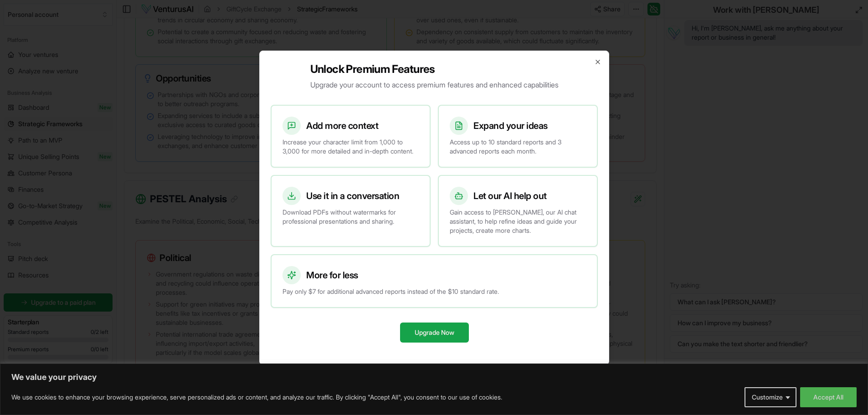 This screenshot has height=415, width=868. Describe the element at coordinates (434, 292) in the screenshot. I see `p: Pay only $7 for additional advanced reports instead of the $10 standard rate.` at that location.